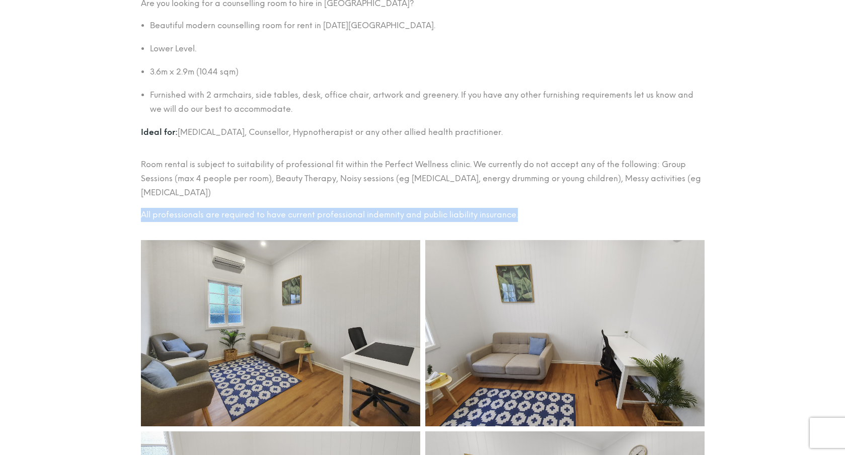  Describe the element at coordinates (423, 215) in the screenshot. I see `p: All professionals are required to have current professional indemnity and public liability insura...` at that location.